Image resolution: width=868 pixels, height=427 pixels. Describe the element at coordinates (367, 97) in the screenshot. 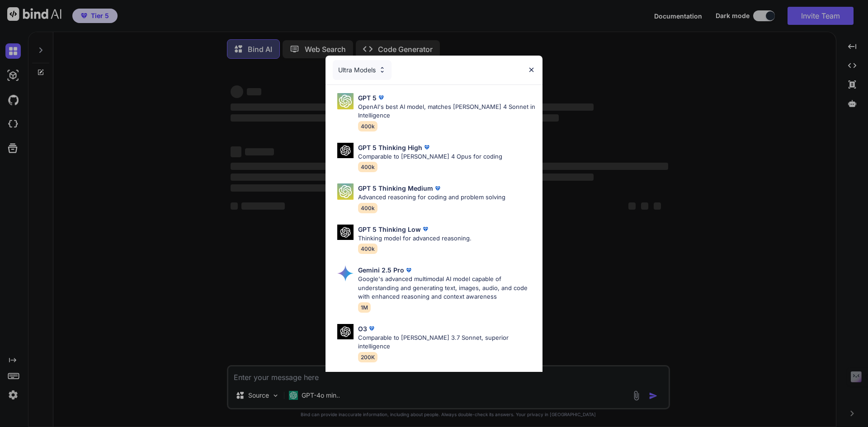

I see `p: GPT 5` at that location.